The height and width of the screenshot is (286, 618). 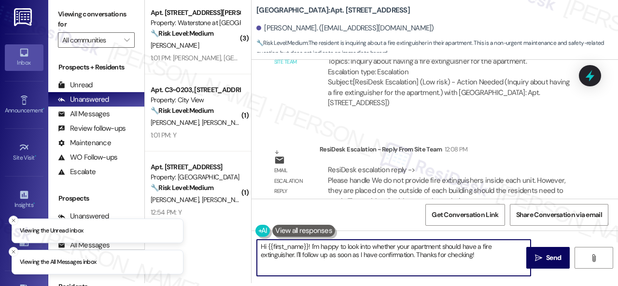 I want to click on div: All Messages, so click(x=84, y=114).